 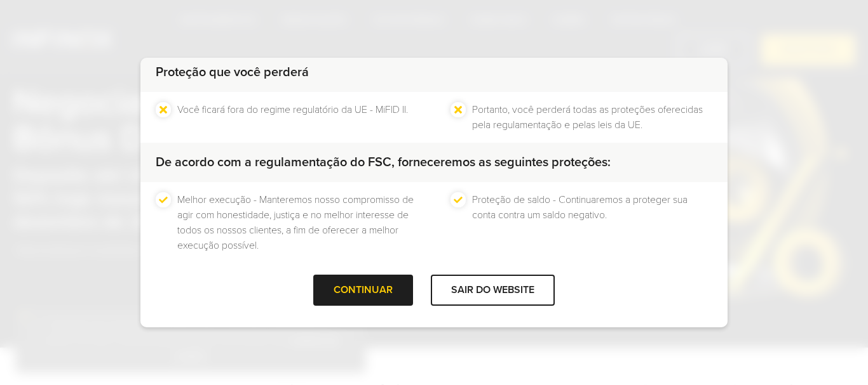 What do you see at coordinates (297, 222) in the screenshot?
I see `li: Melhor execução - Manteremos nosso compromisso de agir com honestidade, justiça e no melhor inter...` at bounding box center [297, 222].